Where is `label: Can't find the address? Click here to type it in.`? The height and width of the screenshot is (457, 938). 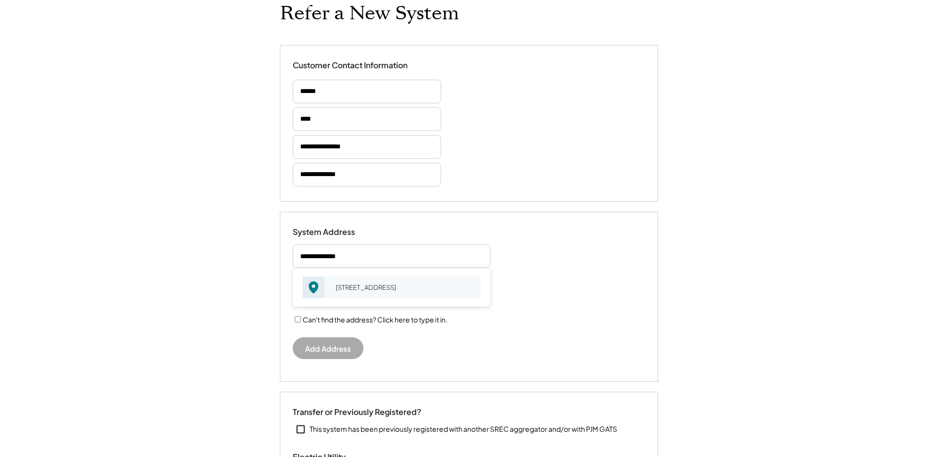
label: Can't find the address? Click here to type it in. is located at coordinates (375, 319).